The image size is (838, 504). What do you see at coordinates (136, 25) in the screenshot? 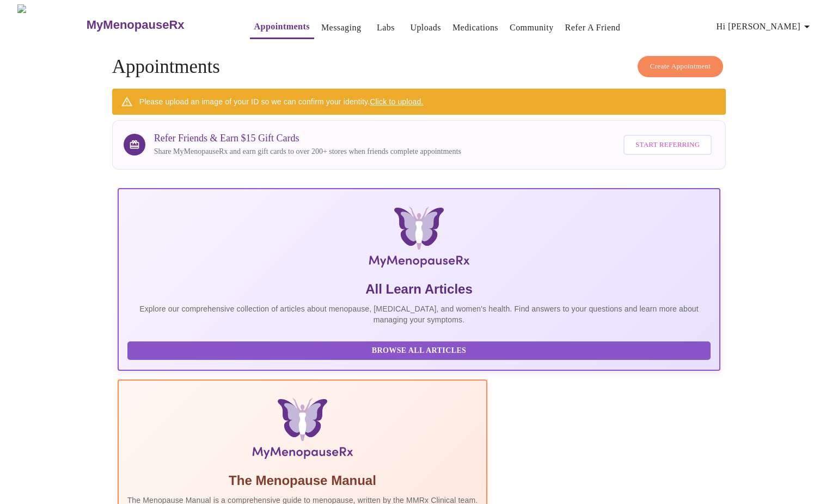
I see `h3: MyMenopauseRx` at bounding box center [136, 25].